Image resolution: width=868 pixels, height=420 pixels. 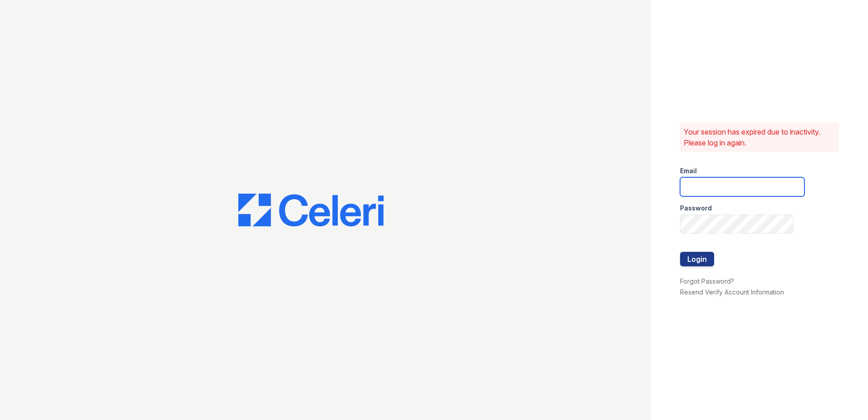 What do you see at coordinates (760, 137) in the screenshot?
I see `p: Your session has expired due to inactivity. Please log in again.` at bounding box center [760, 137].